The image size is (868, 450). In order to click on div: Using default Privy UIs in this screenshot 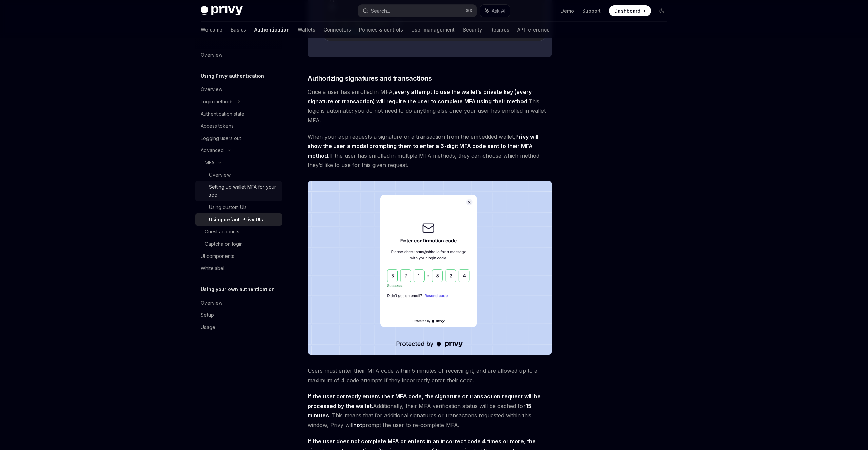, I will do `click(236, 220)`.